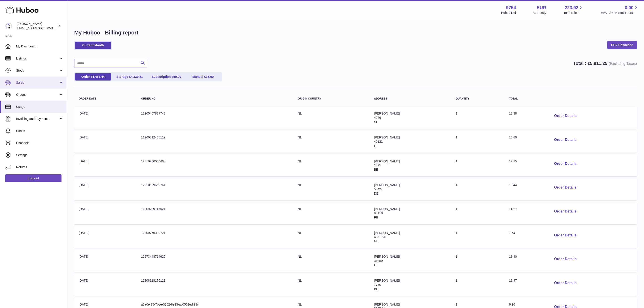 Image resolution: width=644 pixels, height=308 pixels. I want to click on span: SI, so click(375, 122).